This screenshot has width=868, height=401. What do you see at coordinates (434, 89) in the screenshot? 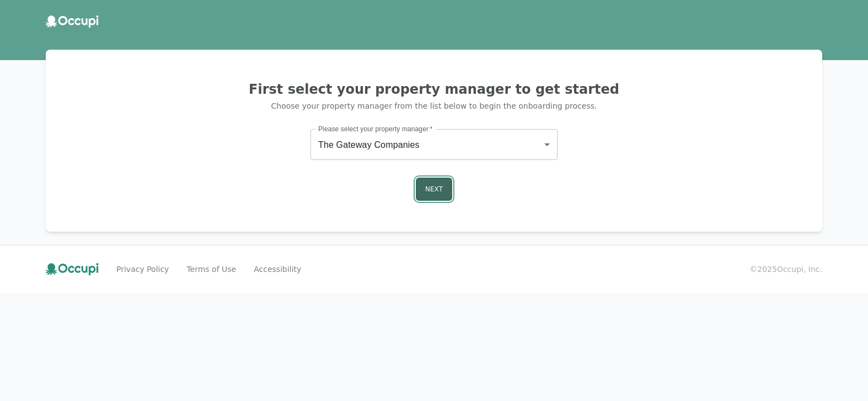
I see `h2: First select your property manager to get started` at bounding box center [434, 89].